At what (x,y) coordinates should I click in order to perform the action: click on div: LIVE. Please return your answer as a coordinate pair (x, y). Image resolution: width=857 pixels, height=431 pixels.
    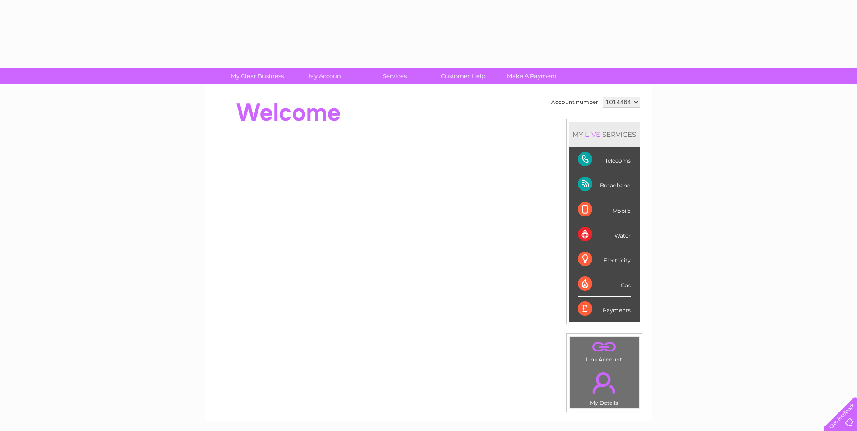
    Looking at the image, I should click on (592, 134).